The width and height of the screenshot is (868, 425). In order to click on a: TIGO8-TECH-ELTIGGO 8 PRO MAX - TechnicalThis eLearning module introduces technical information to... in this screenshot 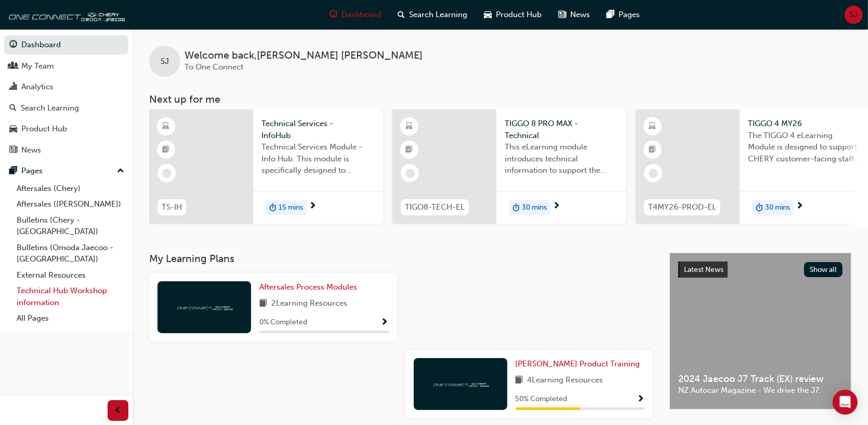, I will do `click(510, 167)`.